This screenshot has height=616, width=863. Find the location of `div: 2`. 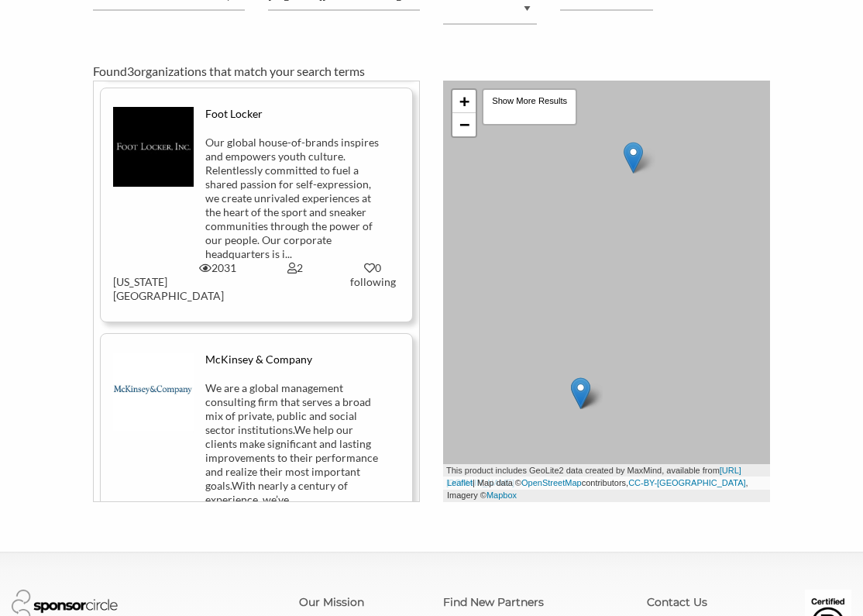

div: 2 is located at coordinates (295, 268).